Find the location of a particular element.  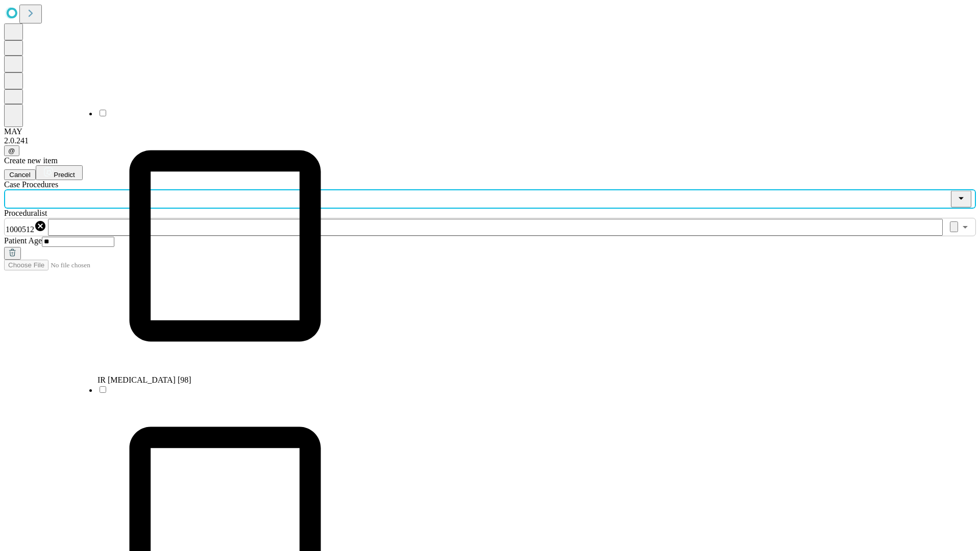

span: Patient Age is located at coordinates (23, 240).